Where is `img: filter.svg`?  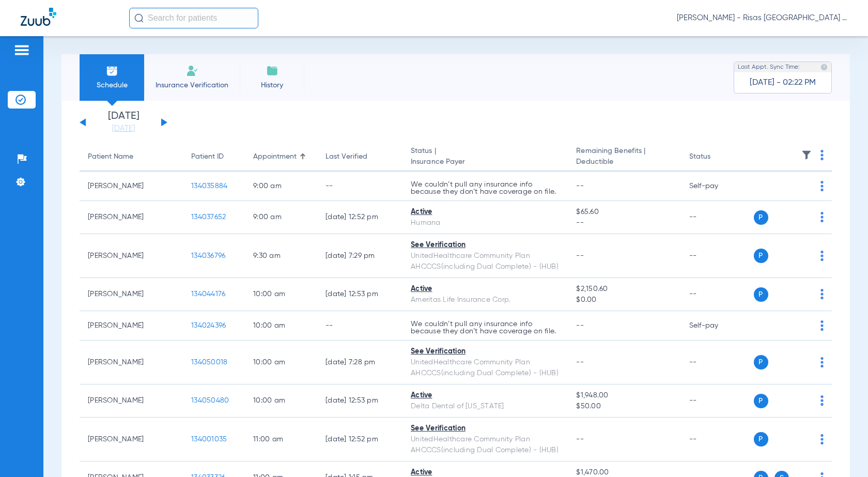 img: filter.svg is located at coordinates (807, 155).